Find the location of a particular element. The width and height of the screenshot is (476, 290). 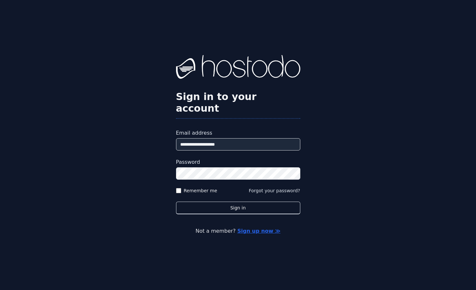

button: Sign in is located at coordinates (238, 208).